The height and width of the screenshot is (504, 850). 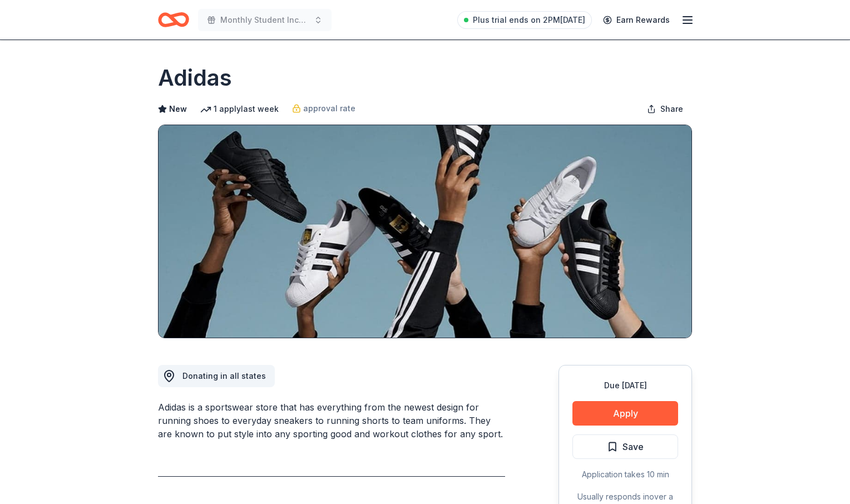 What do you see at coordinates (239, 109) in the screenshot?
I see `div: 1 apply last week` at bounding box center [239, 109].